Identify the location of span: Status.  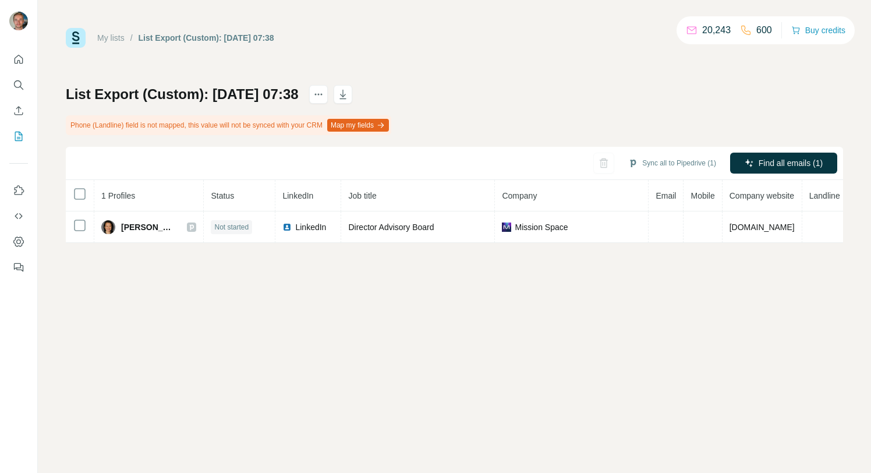
(222, 196).